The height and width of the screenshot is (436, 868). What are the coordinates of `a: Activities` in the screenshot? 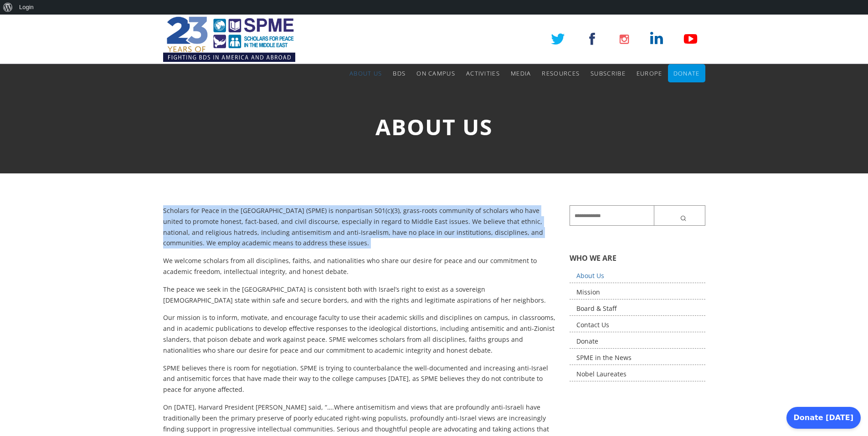 It's located at (483, 73).